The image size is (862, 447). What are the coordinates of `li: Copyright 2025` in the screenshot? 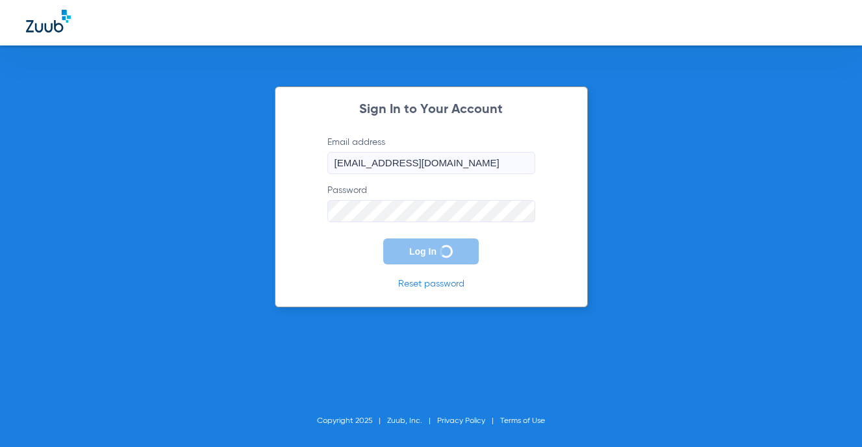 It's located at (352, 421).